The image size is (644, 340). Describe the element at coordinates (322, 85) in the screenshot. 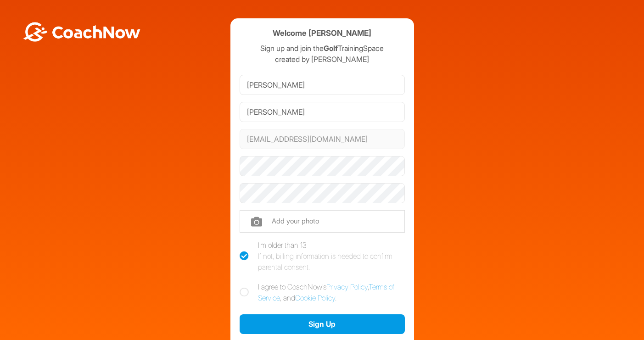

I see `input: First Name` at that location.